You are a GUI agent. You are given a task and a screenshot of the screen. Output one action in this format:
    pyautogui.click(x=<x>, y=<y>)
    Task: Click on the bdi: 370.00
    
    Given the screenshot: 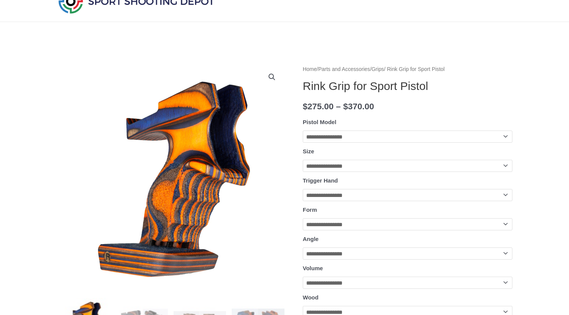 What is the action you would take?
    pyautogui.click(x=358, y=106)
    